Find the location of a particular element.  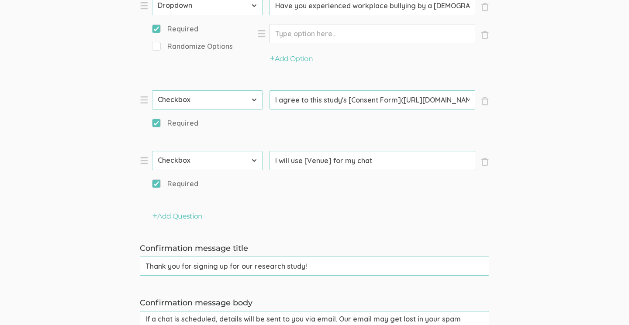

div: Chat Widget is located at coordinates (607, 305).